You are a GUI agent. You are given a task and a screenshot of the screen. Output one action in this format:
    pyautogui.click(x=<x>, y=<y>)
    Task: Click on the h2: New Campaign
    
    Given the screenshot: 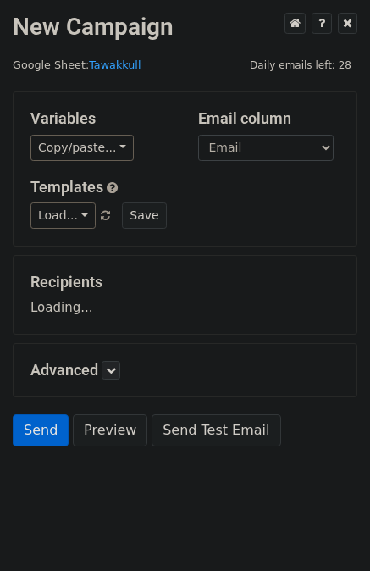 What is the action you would take?
    pyautogui.click(x=185, y=27)
    